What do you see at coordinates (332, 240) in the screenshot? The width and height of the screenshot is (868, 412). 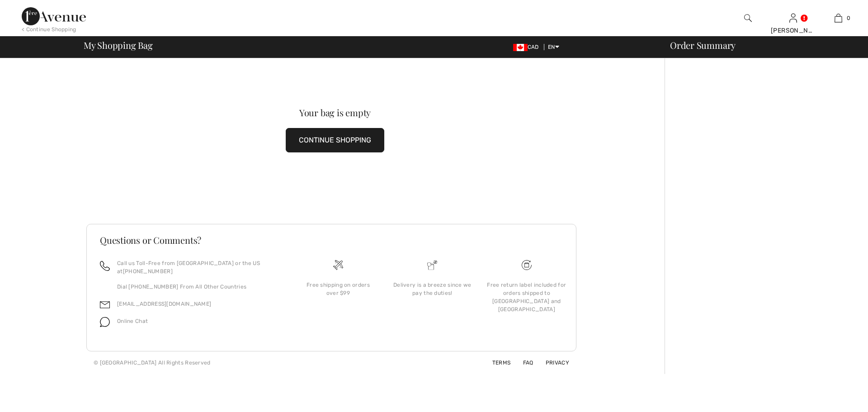 I see `h3: Questions or Comments?` at bounding box center [332, 240].